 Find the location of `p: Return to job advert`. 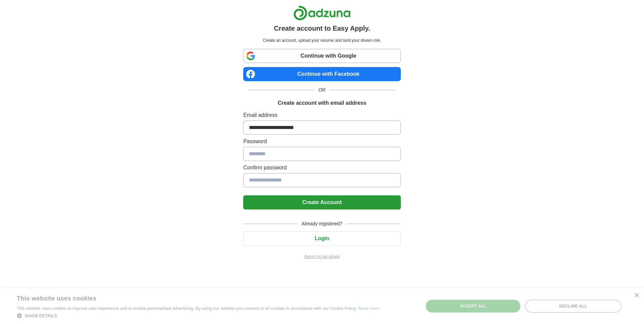

p: Return to job advert is located at coordinates (322, 257).